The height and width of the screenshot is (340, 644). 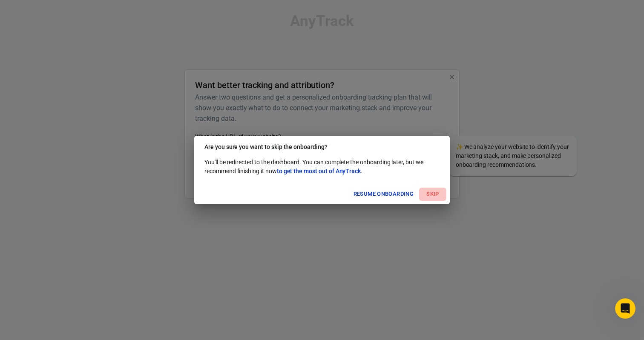 What do you see at coordinates (433, 194) in the screenshot?
I see `button: Skip` at bounding box center [433, 194].